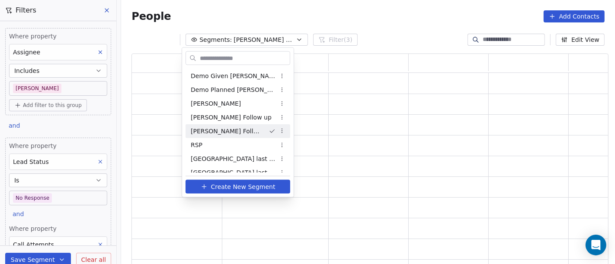 Image resolution: width=615 pixels, height=264 pixels. What do you see at coordinates (243, 187) in the screenshot?
I see `span: Create New Segment` at bounding box center [243, 187].